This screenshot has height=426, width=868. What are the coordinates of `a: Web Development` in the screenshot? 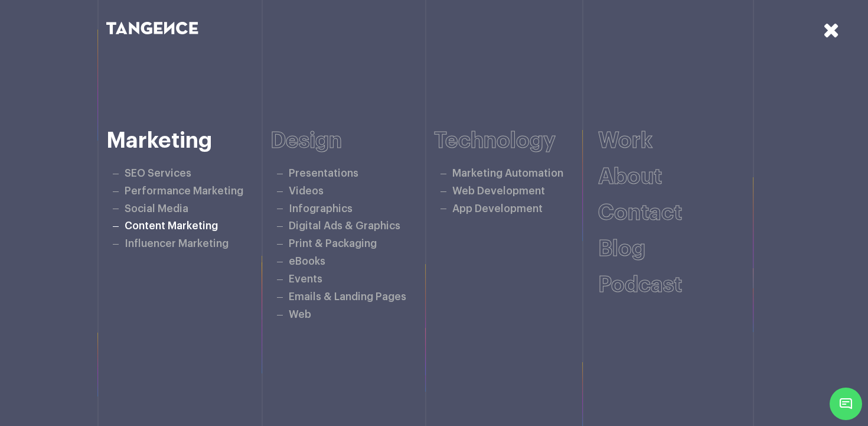 It's located at (499, 191).